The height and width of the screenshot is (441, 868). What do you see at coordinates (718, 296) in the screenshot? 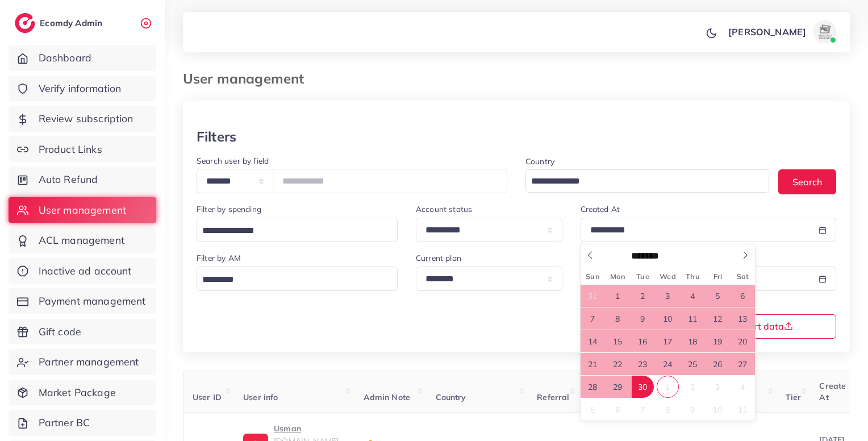
I see `span: September 5, 2025` at bounding box center [718, 296].